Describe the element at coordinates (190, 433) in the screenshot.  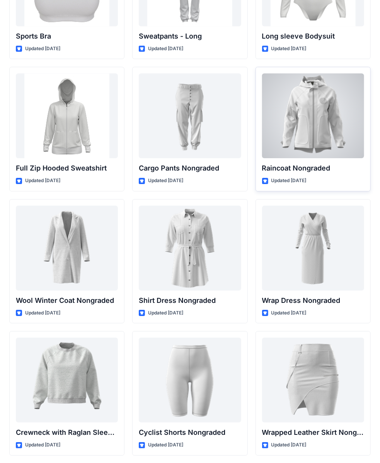
I see `p: Cyclist Shorts Nongraded` at that location.